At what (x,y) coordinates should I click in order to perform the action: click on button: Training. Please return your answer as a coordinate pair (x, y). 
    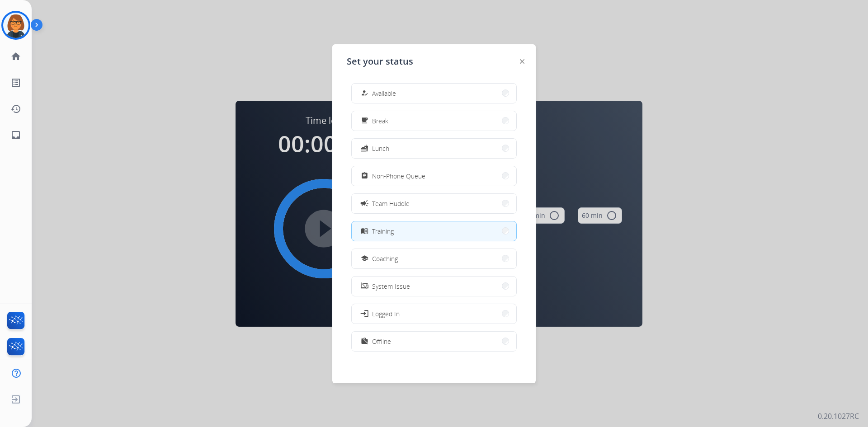
    Looking at the image, I should click on (434, 231).